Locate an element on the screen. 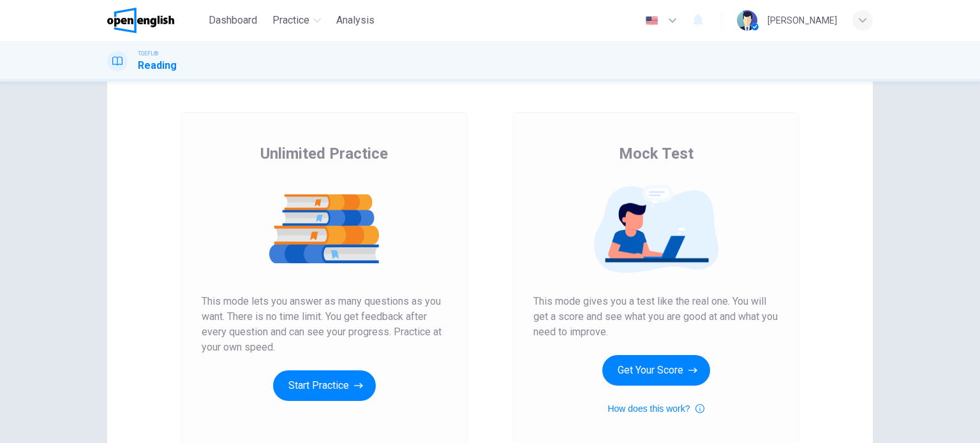  span: Analysis is located at coordinates (355, 20).